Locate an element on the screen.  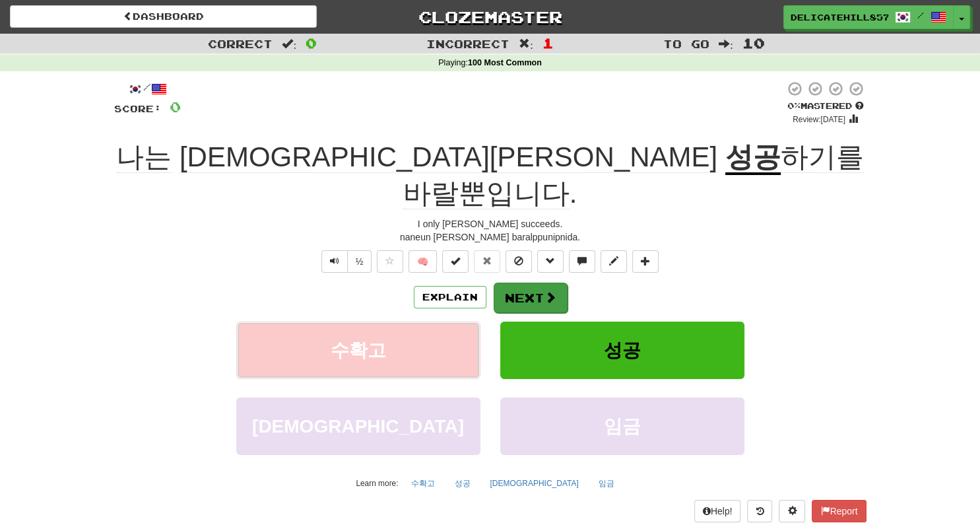
div: Text-to-speech controls is located at coordinates (345, 261).